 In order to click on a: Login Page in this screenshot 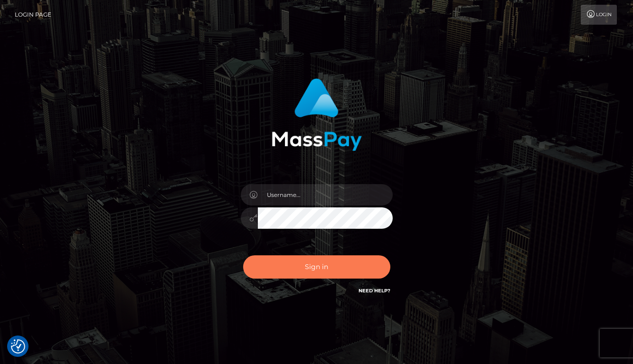, I will do `click(33, 14)`.